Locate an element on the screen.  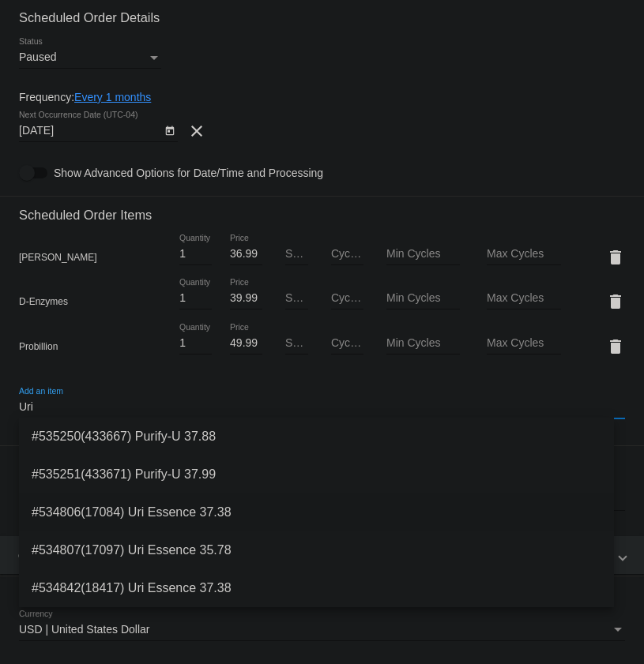
span: #535250(433667) Purify-U 37.88 is located at coordinates (316, 437).